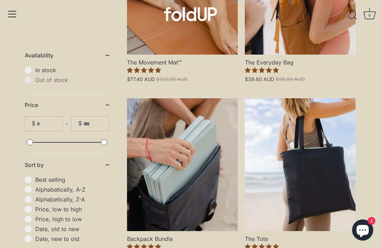 Image resolution: width=381 pixels, height=248 pixels. Describe the element at coordinates (182, 165) in the screenshot. I see `a: Backpack Bundle` at that location.